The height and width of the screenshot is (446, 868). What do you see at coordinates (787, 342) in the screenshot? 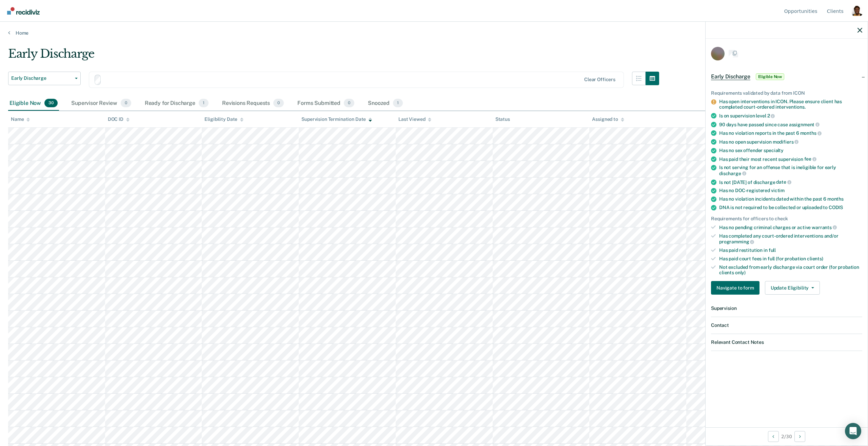
I see `dt: Relevant Contact Notes` at bounding box center [787, 342].